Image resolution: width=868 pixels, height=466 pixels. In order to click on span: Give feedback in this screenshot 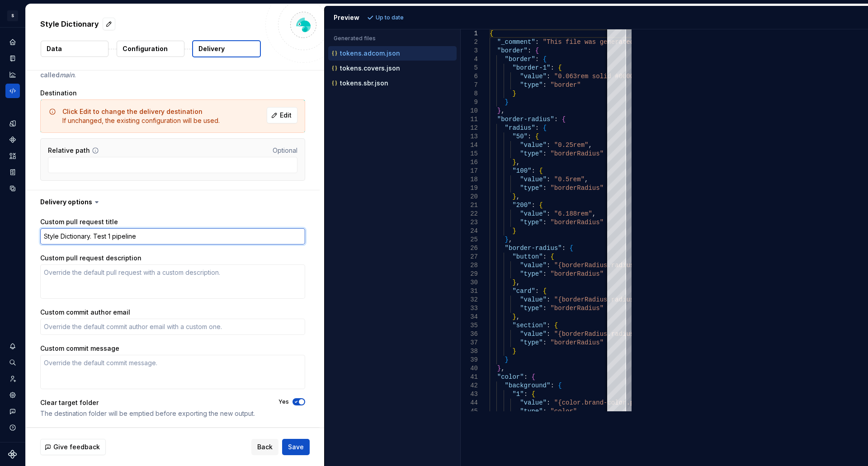, I will do `click(76, 447)`.